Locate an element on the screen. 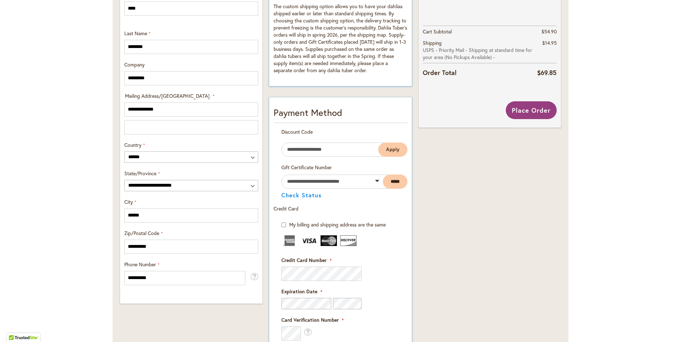 This screenshot has width=681, height=342. td: The custom shipping option allows you to have your dahlias shipped earlier or later than standard... is located at coordinates (340, 39).